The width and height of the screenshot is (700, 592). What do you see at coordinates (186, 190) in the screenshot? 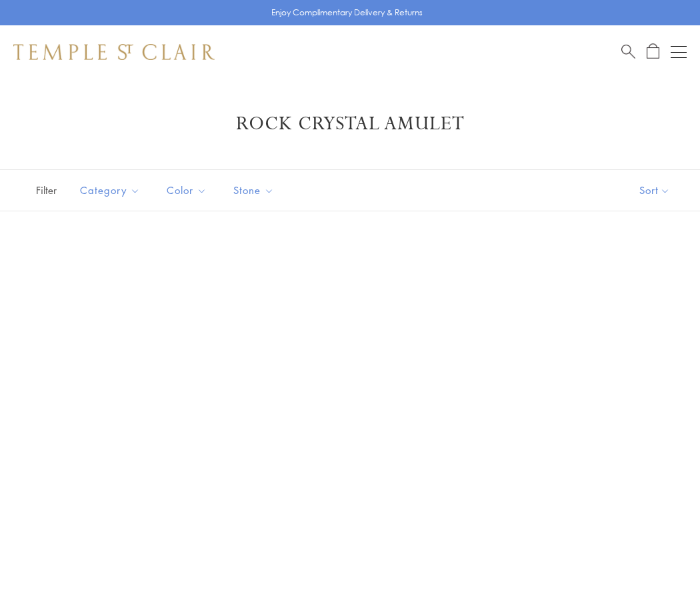
I see `button: Color` at bounding box center [186, 190].